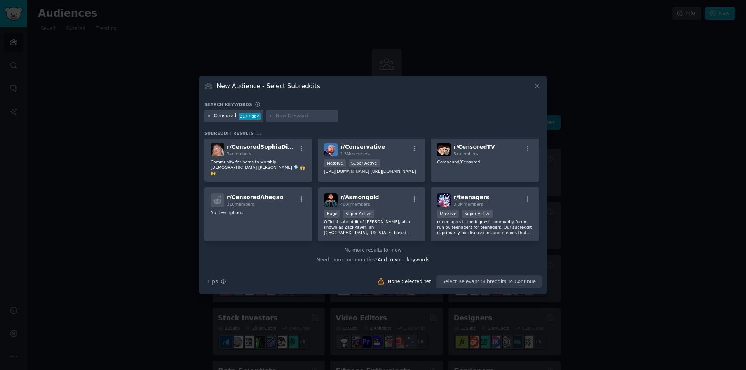 The image size is (746, 370). I want to click on p: Compound/Censored, so click(485, 162).